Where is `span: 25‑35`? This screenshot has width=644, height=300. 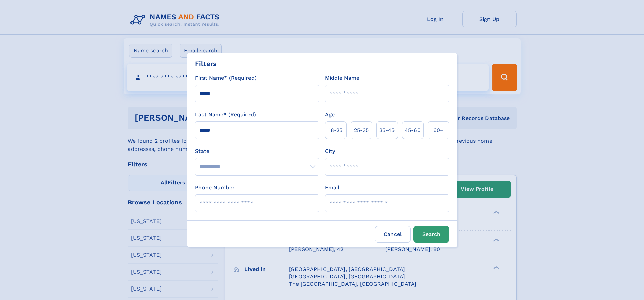 span: 25‑35 is located at coordinates (361, 130).